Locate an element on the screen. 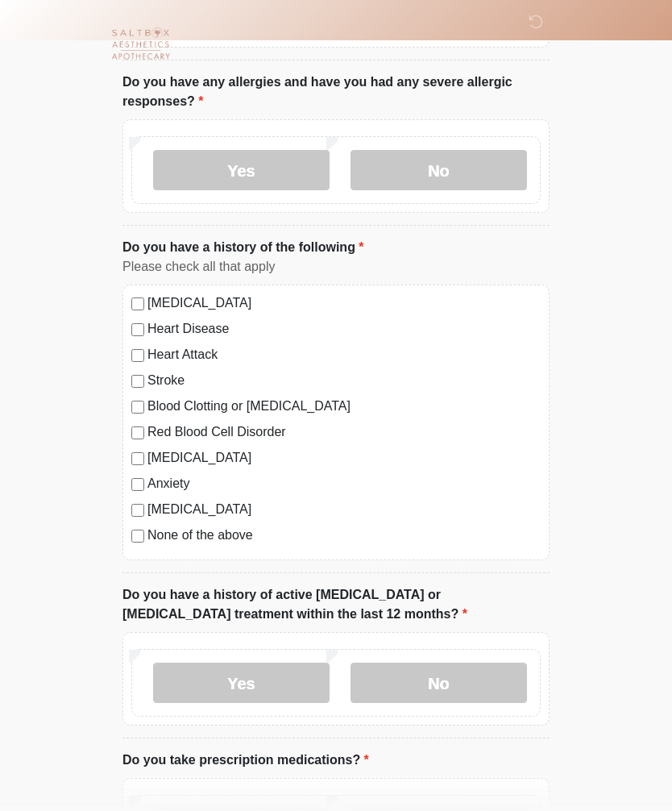 The width and height of the screenshot is (672, 811). label: Do you take prescription medications? is located at coordinates (246, 761).